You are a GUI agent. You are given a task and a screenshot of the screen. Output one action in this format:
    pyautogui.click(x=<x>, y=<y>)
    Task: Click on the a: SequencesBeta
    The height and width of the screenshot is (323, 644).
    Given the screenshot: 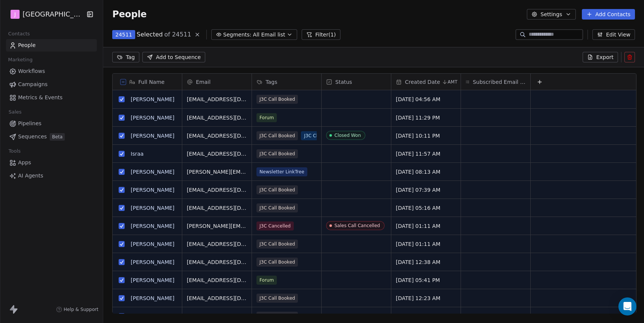 What is the action you would take?
    pyautogui.click(x=51, y=136)
    